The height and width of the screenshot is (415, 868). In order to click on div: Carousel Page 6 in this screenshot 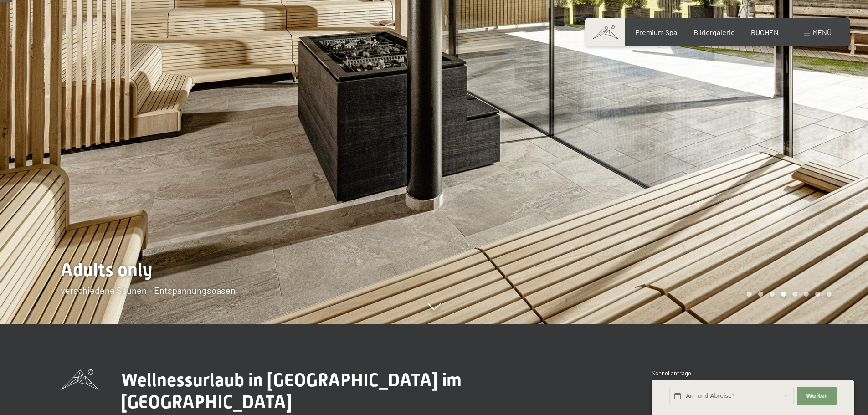, I will do `click(806, 294)`.